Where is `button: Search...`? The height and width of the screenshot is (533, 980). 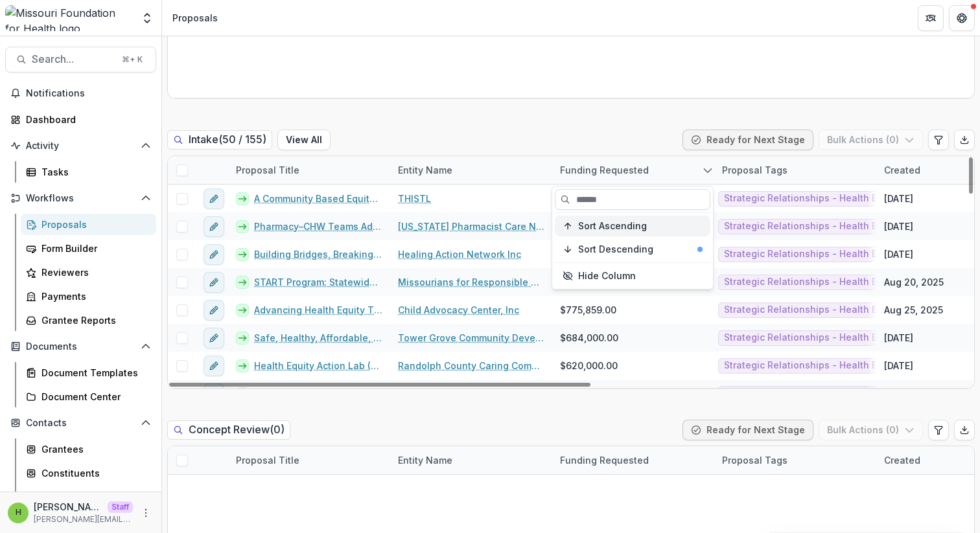 button: Search... is located at coordinates (81, 60).